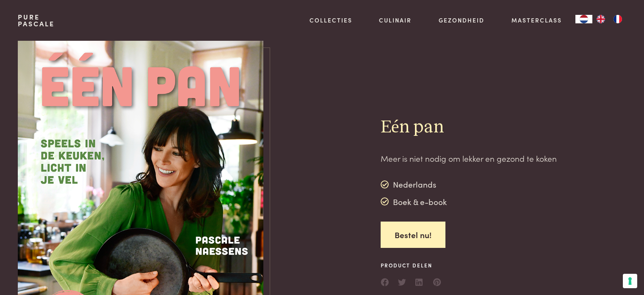 The width and height of the screenshot is (644, 295). Describe the element at coordinates (584, 19) in the screenshot. I see `a: NL` at that location.